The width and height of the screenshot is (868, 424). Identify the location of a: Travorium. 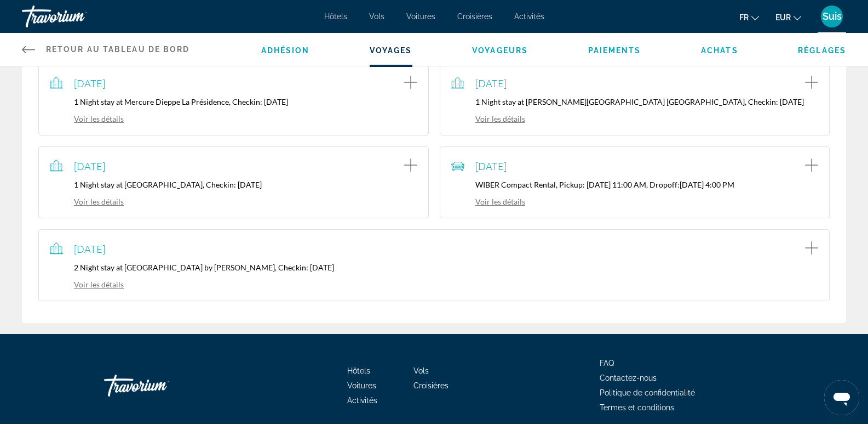
(76, 16).